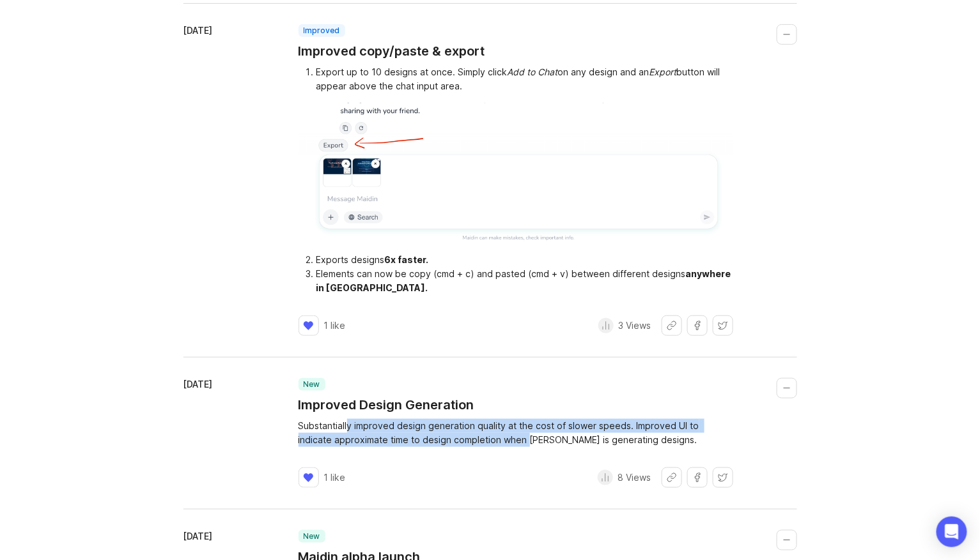 Image resolution: width=980 pixels, height=560 pixels. What do you see at coordinates (525, 79) in the screenshot?
I see `li: Export up to 10 designs at once. Simply click on any design and an button will appear above the c...` at bounding box center [525, 79].